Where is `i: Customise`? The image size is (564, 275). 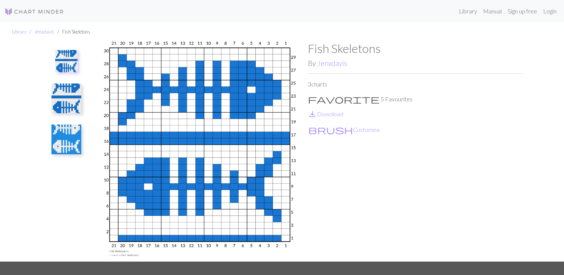 i: Customise is located at coordinates (331, 130).